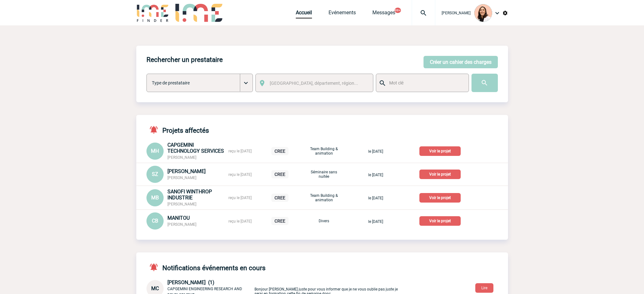 The image size is (644, 294). Describe the element at coordinates (179, 218) in the screenshot. I see `span: MANITOU` at that location.